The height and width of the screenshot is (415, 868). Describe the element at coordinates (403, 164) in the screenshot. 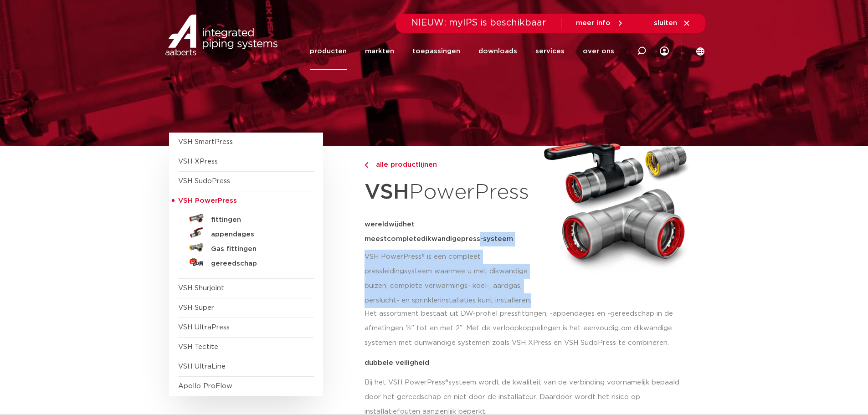

I see `span: alle productlijnen` at that location.